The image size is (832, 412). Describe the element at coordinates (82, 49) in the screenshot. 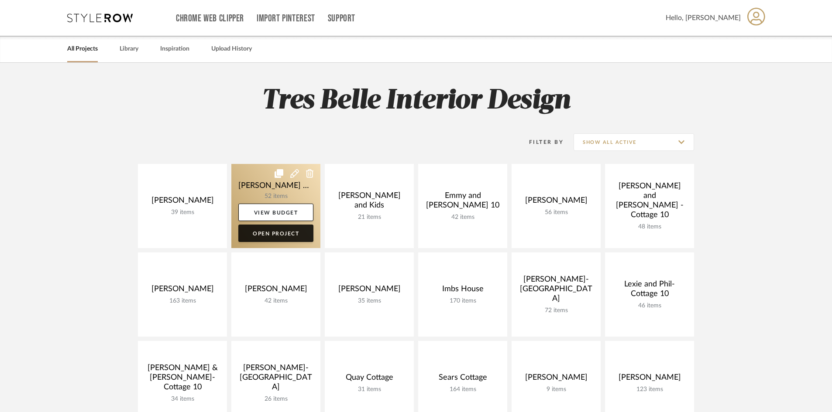

I see `a: All Projects` at that location.